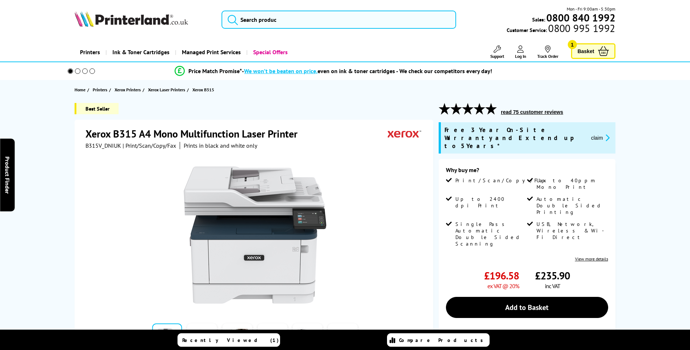 This screenshot has height=350, width=690. I want to click on span: inc VAT, so click(553, 286).